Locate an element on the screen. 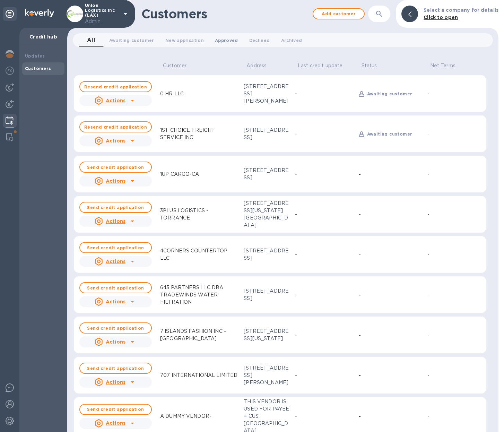 Image resolution: width=504 pixels, height=432 pixels. p: Admin is located at coordinates (102, 21).